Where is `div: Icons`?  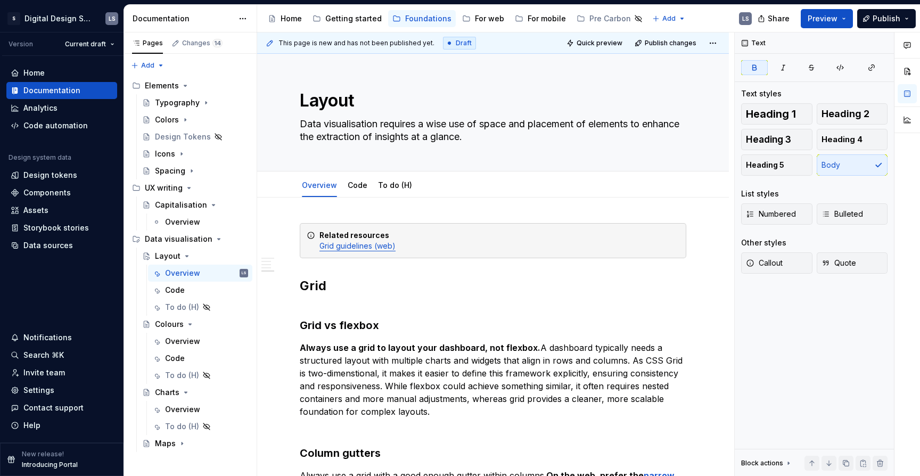
div: Icons is located at coordinates (165, 154).